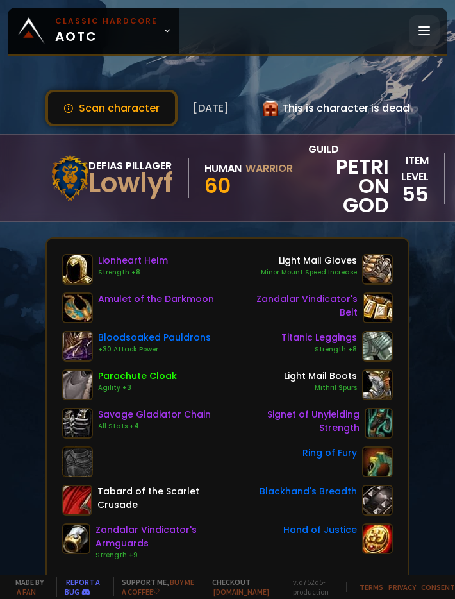 This screenshot has height=599, width=455. What do you see at coordinates (330, 453) in the screenshot?
I see `div: Ring of Fury` at bounding box center [330, 453].